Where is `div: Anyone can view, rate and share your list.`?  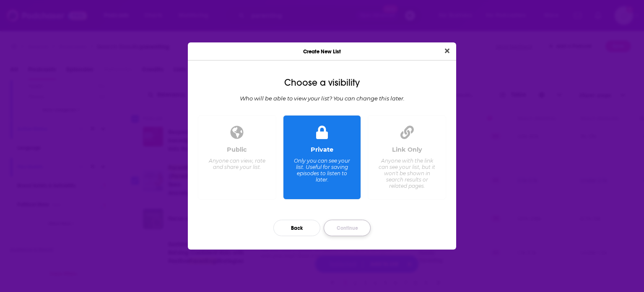 div: Anyone can view, rate and share your list. is located at coordinates (237, 163).